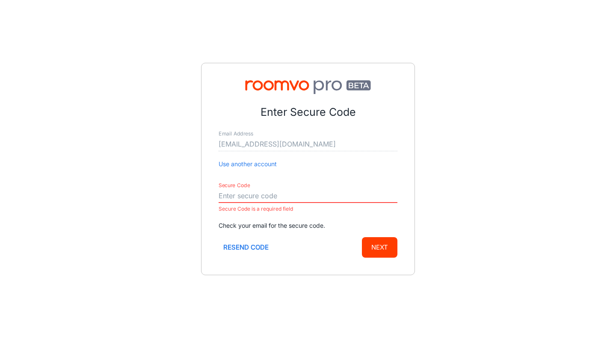  What do you see at coordinates (246, 247) in the screenshot?
I see `button: Resend code` at bounding box center [246, 247].